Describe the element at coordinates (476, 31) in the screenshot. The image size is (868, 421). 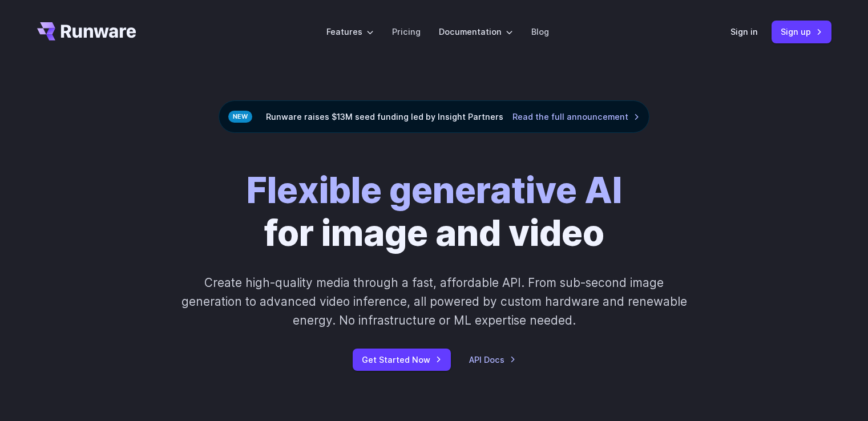
I see `label: Documentation` at that location.